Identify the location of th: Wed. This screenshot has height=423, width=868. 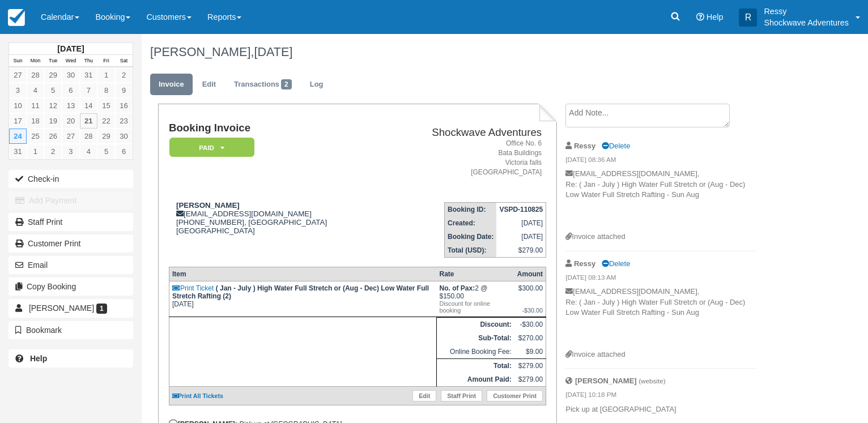
(71, 61).